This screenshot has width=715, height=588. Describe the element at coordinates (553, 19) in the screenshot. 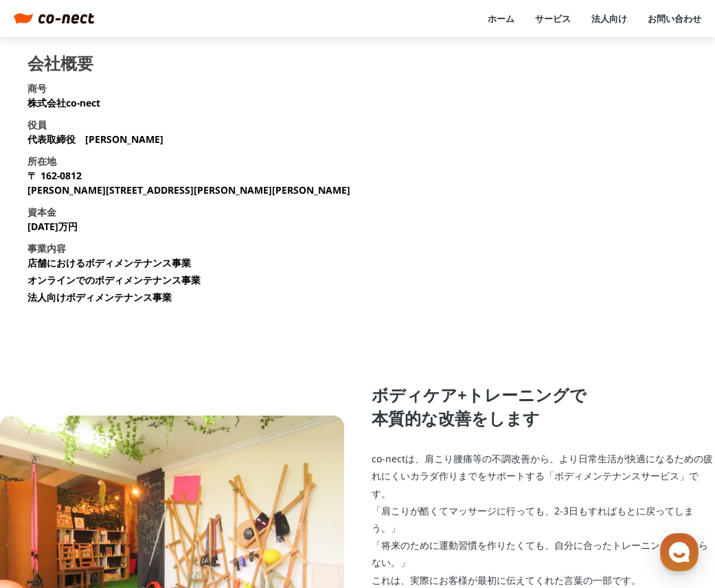

I see `a: サービス` at that location.